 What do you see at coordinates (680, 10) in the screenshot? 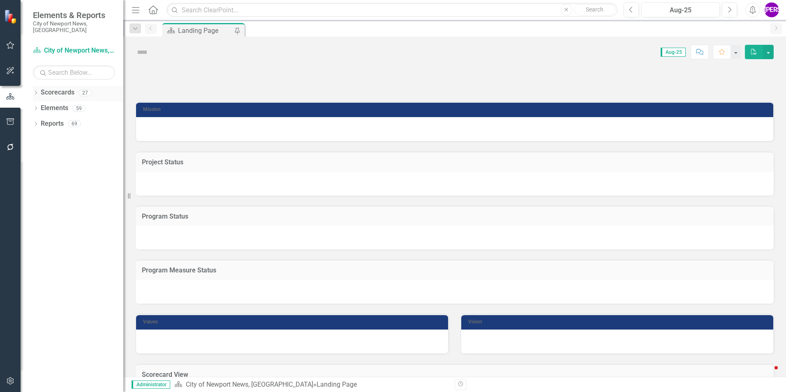
I see `button: Aug-25` at bounding box center [680, 10].